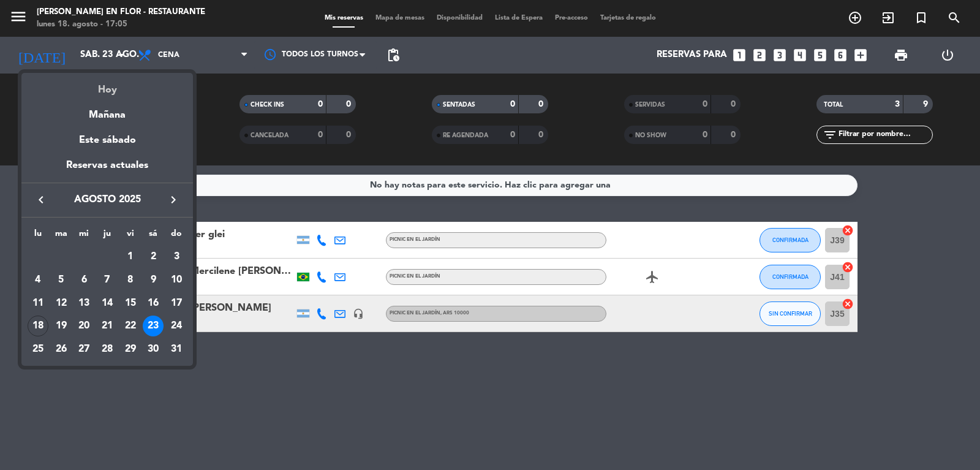 The width and height of the screenshot is (980, 470). What do you see at coordinates (154, 304) in the screenshot?
I see `td: 16 de agosto de 2025` at bounding box center [154, 304].